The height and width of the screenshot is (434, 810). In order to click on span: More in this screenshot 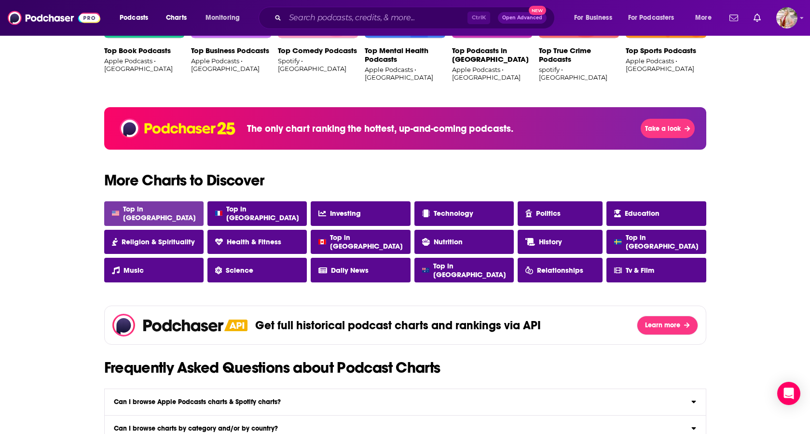, I will do `click(704, 18)`.